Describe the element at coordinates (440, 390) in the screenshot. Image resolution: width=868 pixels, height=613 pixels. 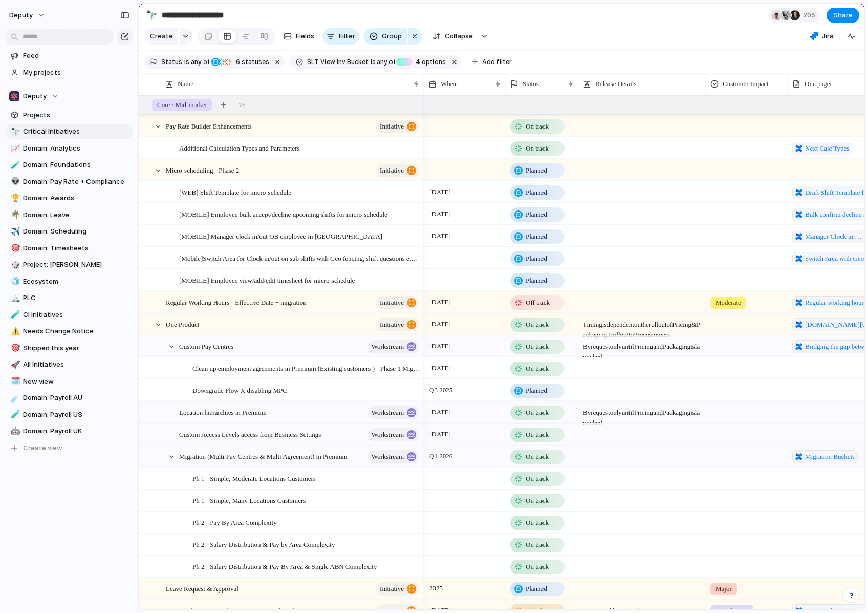
I see `span: Q3 2025` at that location.